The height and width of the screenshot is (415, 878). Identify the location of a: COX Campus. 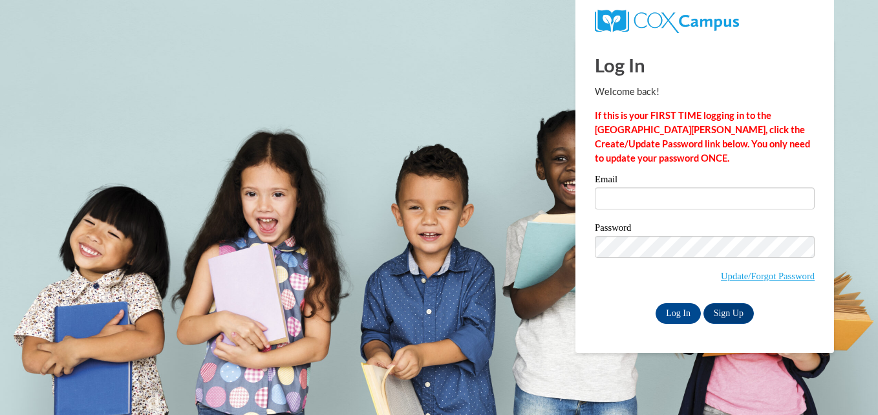
(667, 20).